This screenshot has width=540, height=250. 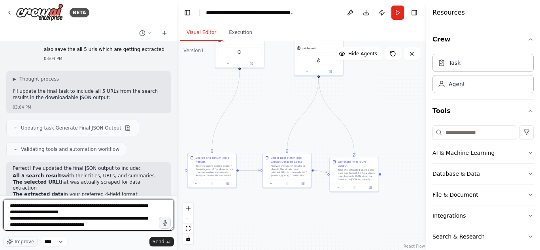 I want to click on div: Database & Data, so click(x=456, y=174).